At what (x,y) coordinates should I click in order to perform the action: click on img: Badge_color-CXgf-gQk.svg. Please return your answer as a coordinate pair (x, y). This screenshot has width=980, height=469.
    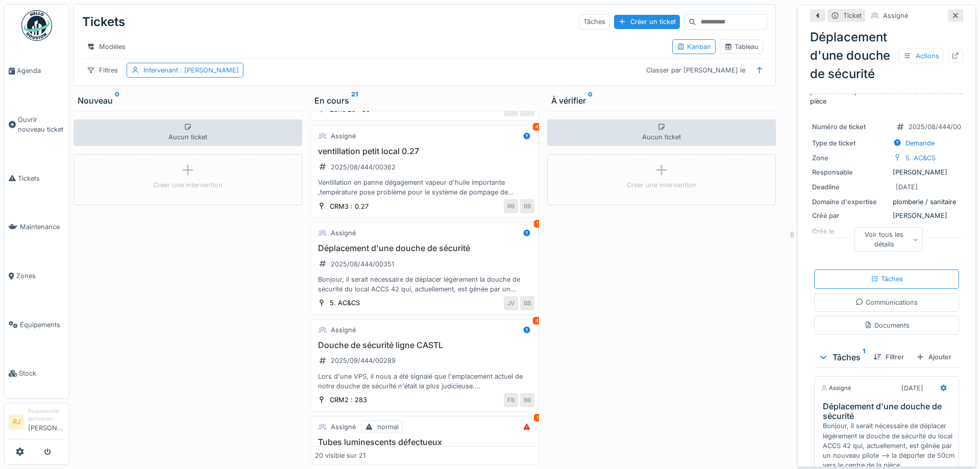
    Looking at the image, I should click on (37, 26).